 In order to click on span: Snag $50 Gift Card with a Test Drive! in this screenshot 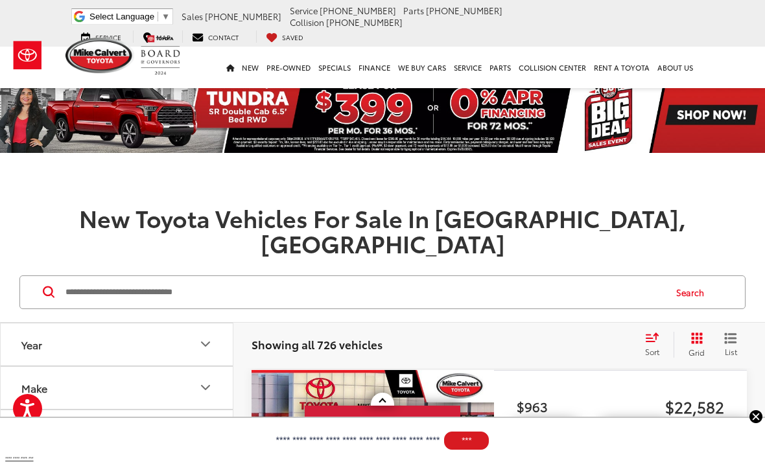, I will do `click(382, 426)`.